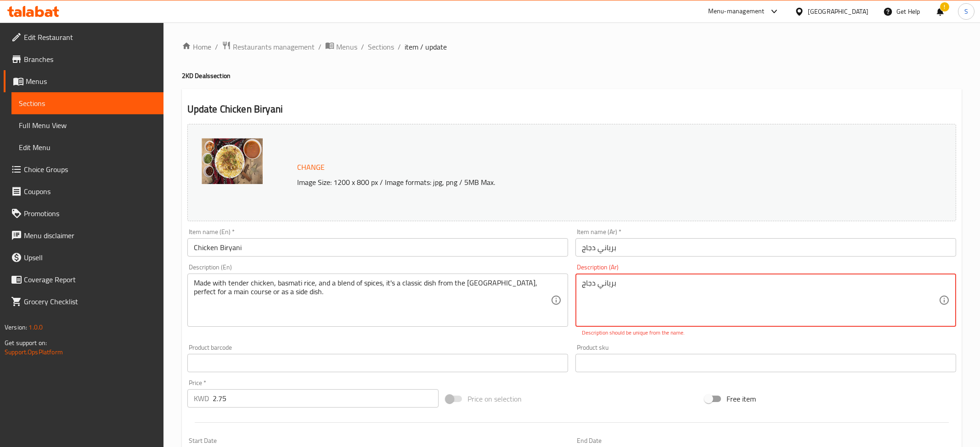 The height and width of the screenshot is (447, 980). What do you see at coordinates (495, 399) in the screenshot?
I see `span: Price on selection` at bounding box center [495, 399].